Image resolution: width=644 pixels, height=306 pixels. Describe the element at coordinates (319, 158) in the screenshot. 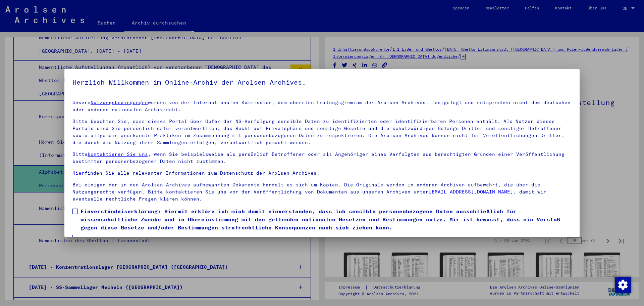

I see `font: , wenn Sie beispielsweise als persönlich Betroffener oder als Angehöriger eines Verfolgten aus be...` at that location.